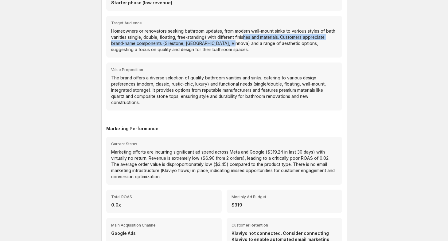  I want to click on span: Value Proposition, so click(224, 70).